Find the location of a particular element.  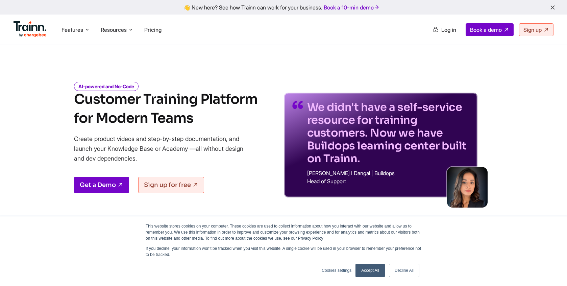

span: Features is located at coordinates (72, 30).